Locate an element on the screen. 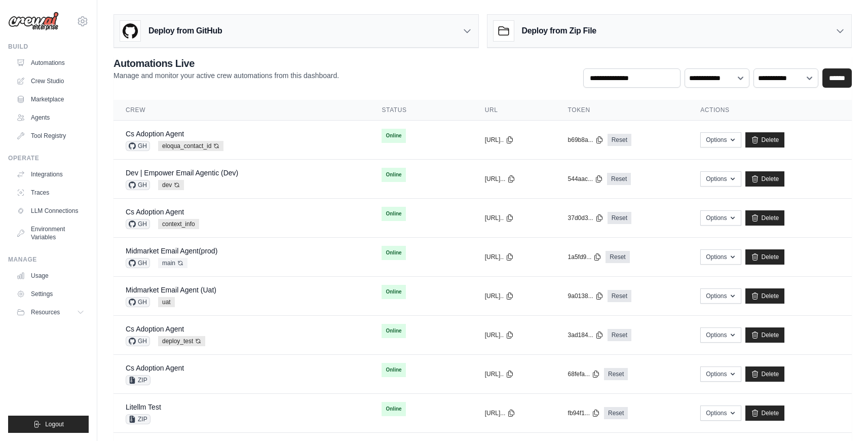 The height and width of the screenshot is (441, 868). a: Integrations is located at coordinates (50, 175).